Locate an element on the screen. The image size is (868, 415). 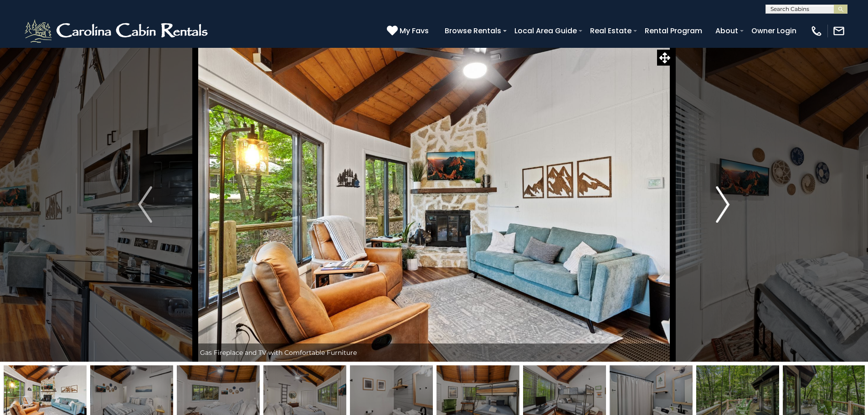
a: My Favs is located at coordinates (409, 31).